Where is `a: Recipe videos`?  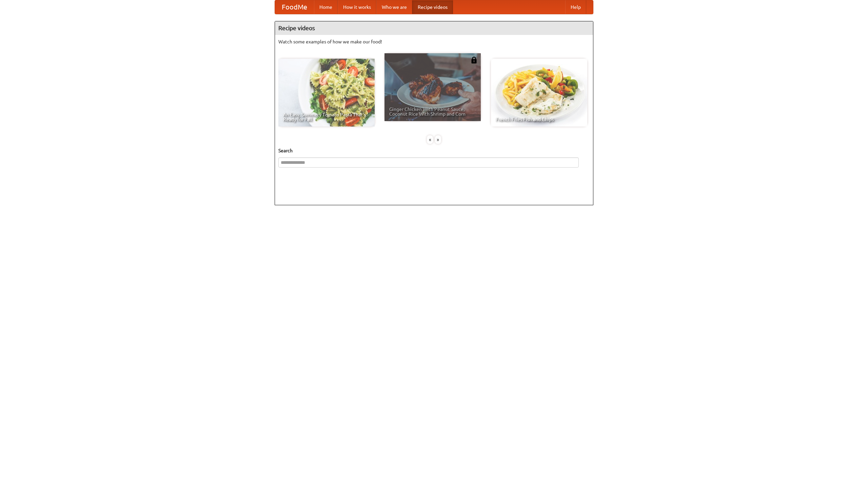
a: Recipe videos is located at coordinates (432, 7).